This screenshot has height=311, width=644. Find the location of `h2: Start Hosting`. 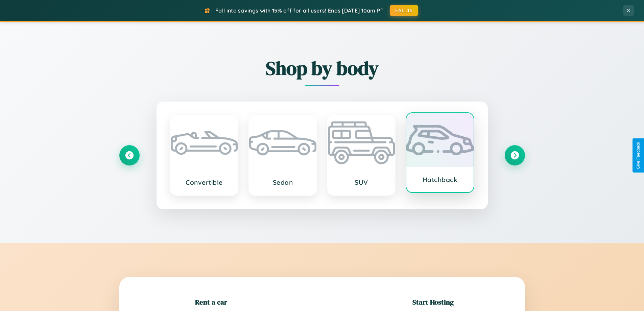

h2: Start Hosting is located at coordinates (433, 302).